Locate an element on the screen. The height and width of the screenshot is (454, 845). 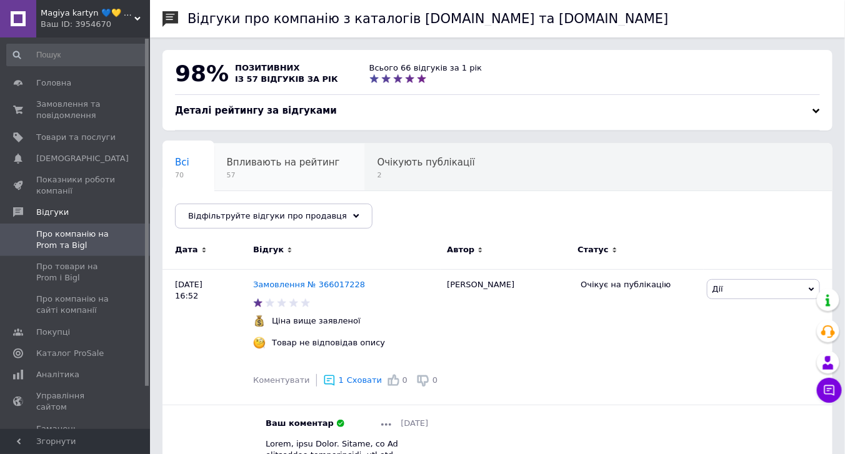
span: Деталі рейтингу за відгуками is located at coordinates (256, 111).